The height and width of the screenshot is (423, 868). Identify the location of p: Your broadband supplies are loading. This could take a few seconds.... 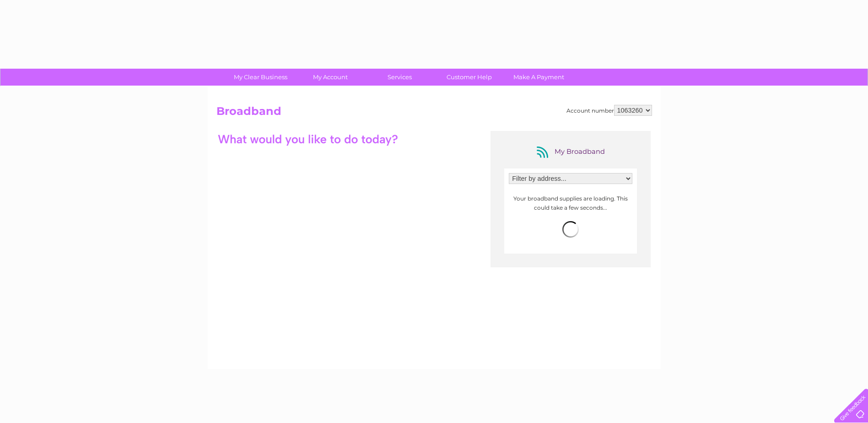
(570, 203).